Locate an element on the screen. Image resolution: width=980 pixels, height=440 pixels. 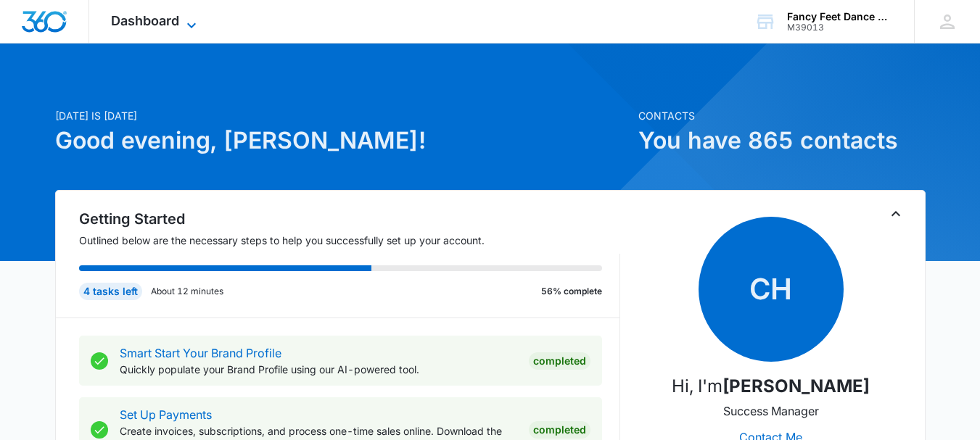
span: Dashboard is located at coordinates (145, 21).